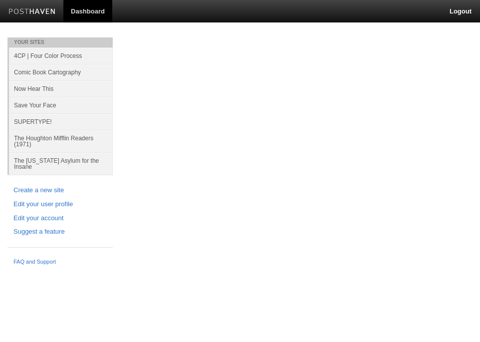 This screenshot has height=342, width=480. What do you see at coordinates (60, 42) in the screenshot?
I see `li: Your Sites` at bounding box center [60, 42].